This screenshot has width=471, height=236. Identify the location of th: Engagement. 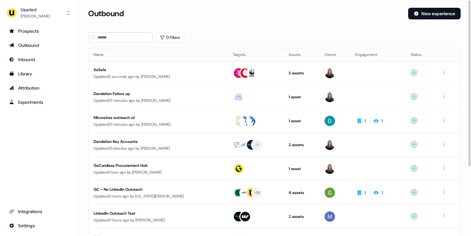
(377, 55).